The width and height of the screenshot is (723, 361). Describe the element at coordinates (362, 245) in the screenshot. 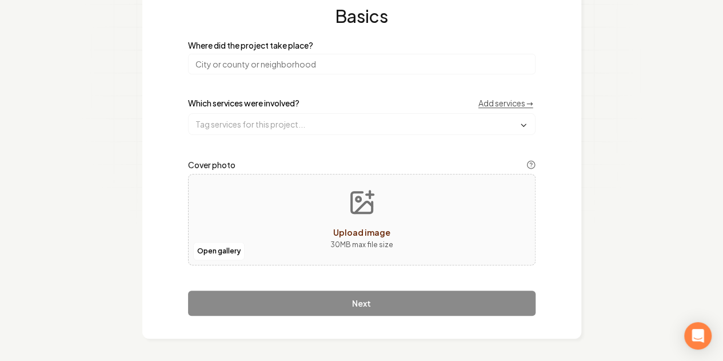

I see `p: 30 MB max file size` at that location.